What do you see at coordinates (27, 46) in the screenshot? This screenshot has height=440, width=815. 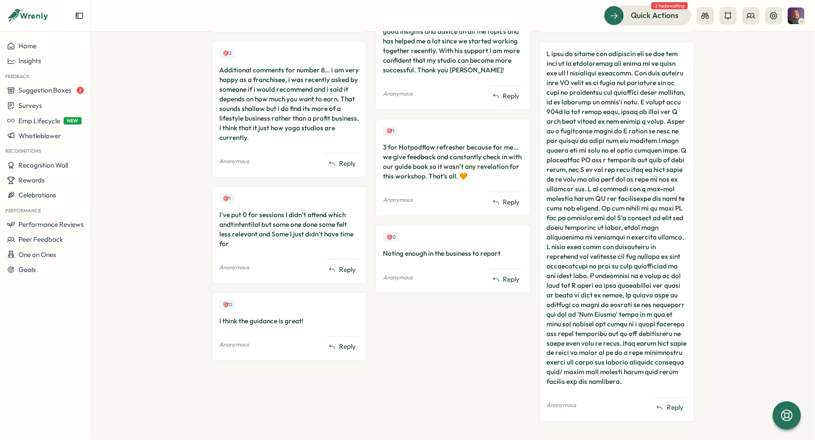 I see `span: Home` at bounding box center [27, 46].